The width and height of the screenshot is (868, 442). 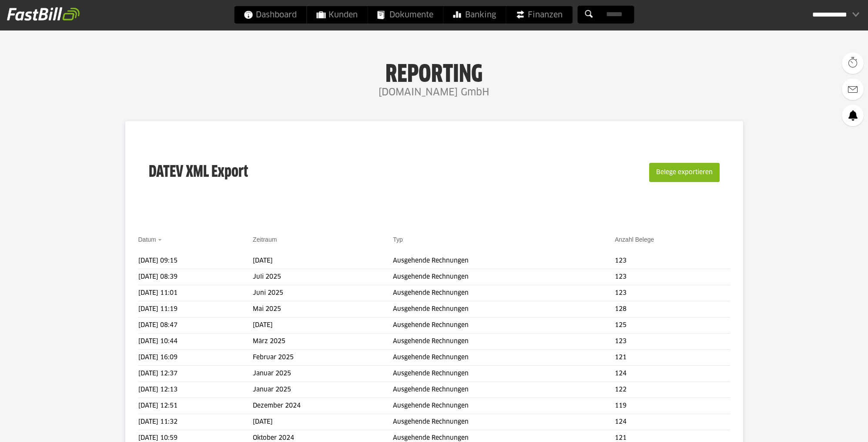 What do you see at coordinates (337, 15) in the screenshot?
I see `span: Kunden` at bounding box center [337, 15].